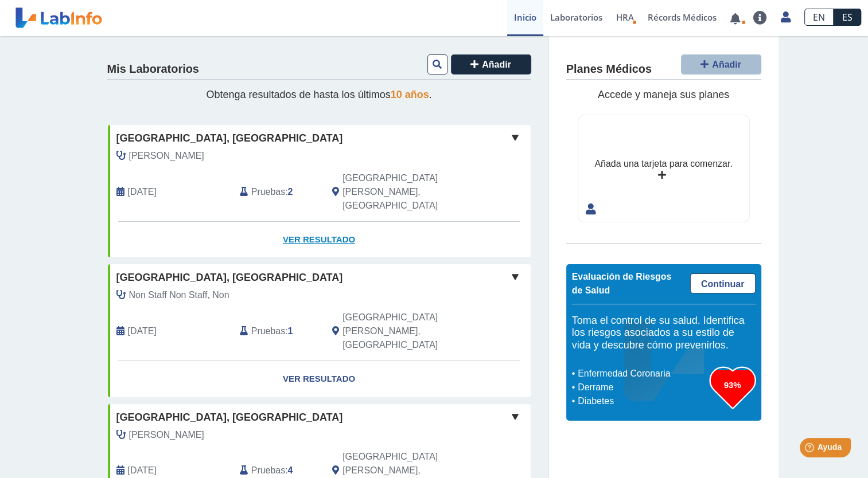 This screenshot has height=478, width=868. Describe the element at coordinates (723, 284) in the screenshot. I see `span: Continuar` at that location.